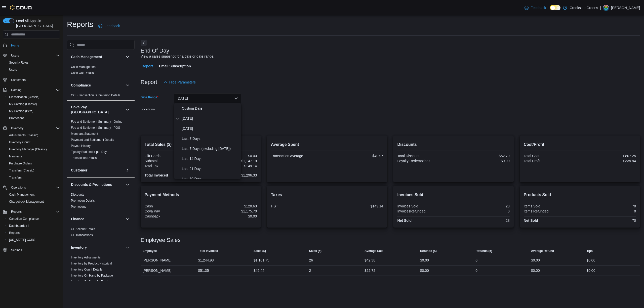 This screenshot has height=308, width=644. Describe the element at coordinates (484, 251) in the screenshot. I see `span: Refunds (#)` at that location.